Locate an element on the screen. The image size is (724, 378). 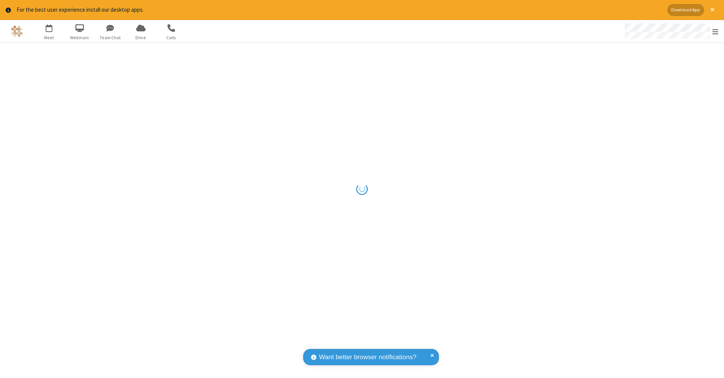
span: Want better browser notifications? is located at coordinates (368, 358).